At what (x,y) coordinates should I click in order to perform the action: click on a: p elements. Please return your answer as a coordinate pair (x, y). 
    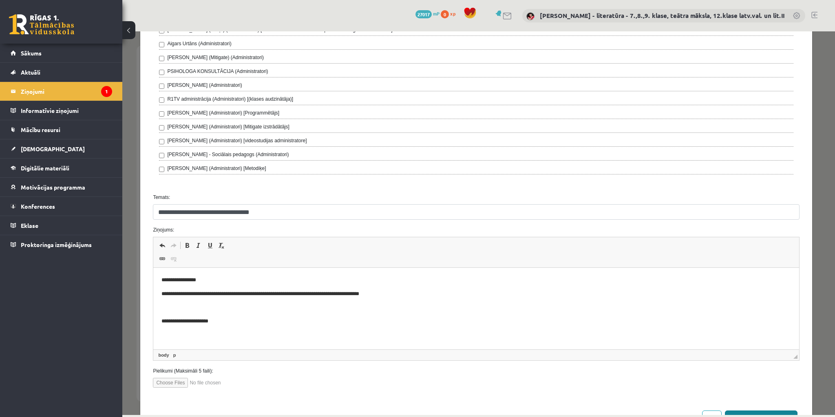
    Looking at the image, I should click on (52, 324).